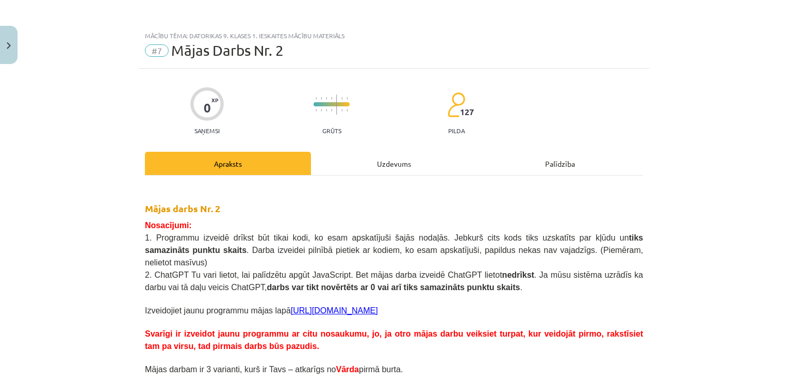  I want to click on div: Apraksts, so click(228, 163).